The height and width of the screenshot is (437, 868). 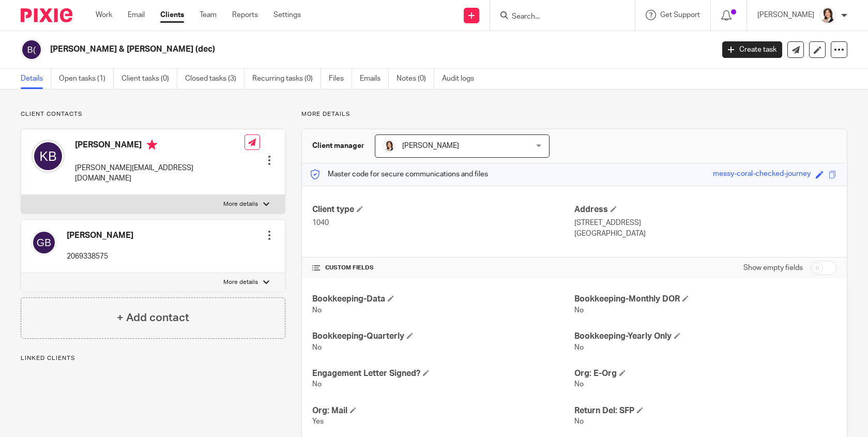 I want to click on a: Files, so click(x=340, y=79).